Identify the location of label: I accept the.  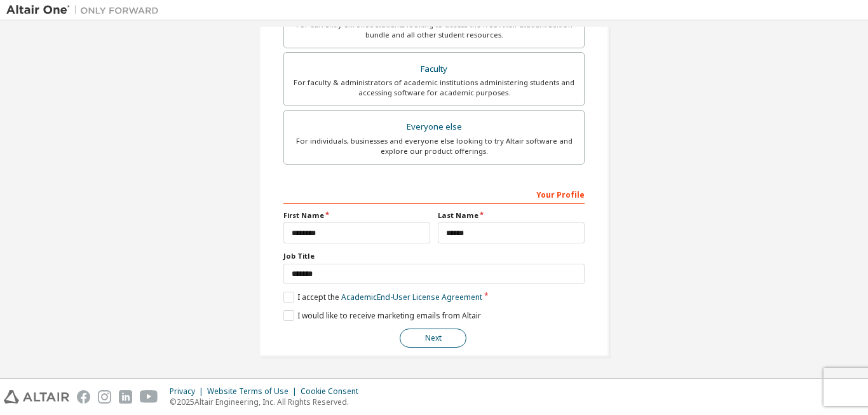
(383, 297).